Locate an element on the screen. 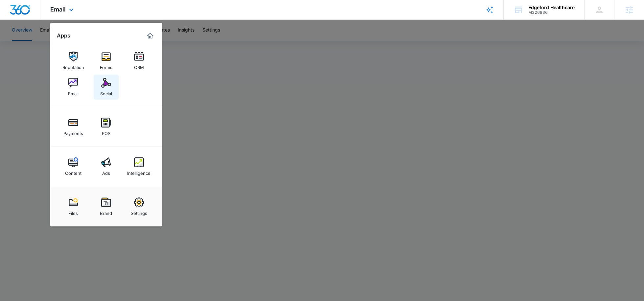 This screenshot has width=644, height=301. a: Files is located at coordinates (73, 206).